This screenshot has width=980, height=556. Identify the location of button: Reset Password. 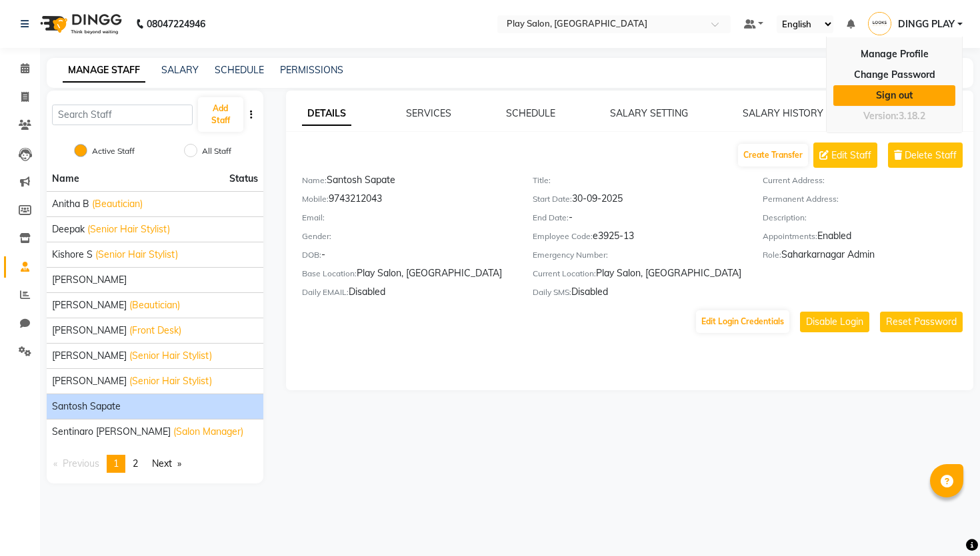
(921, 322).